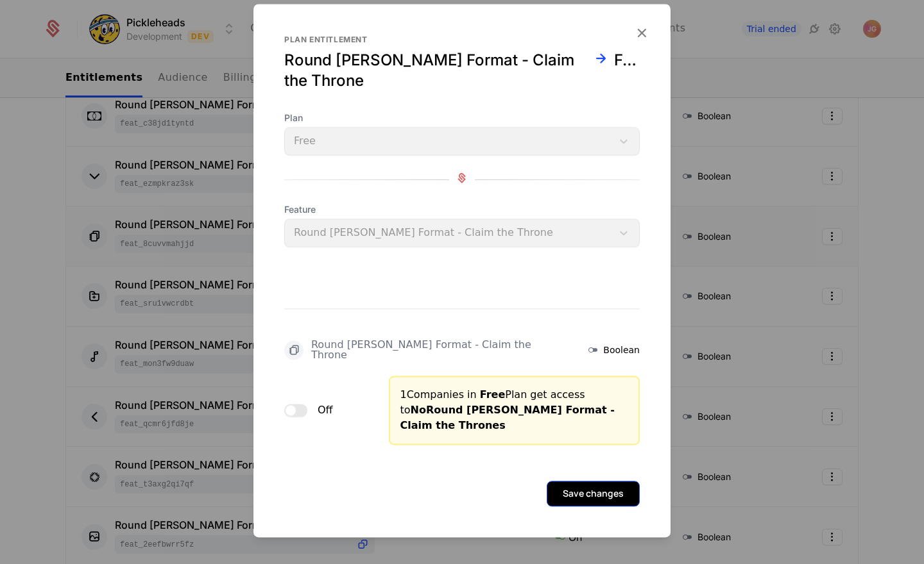  What do you see at coordinates (436, 71) in the screenshot?
I see `div: Round Robin Format - Claim the Throne` at bounding box center [436, 71].